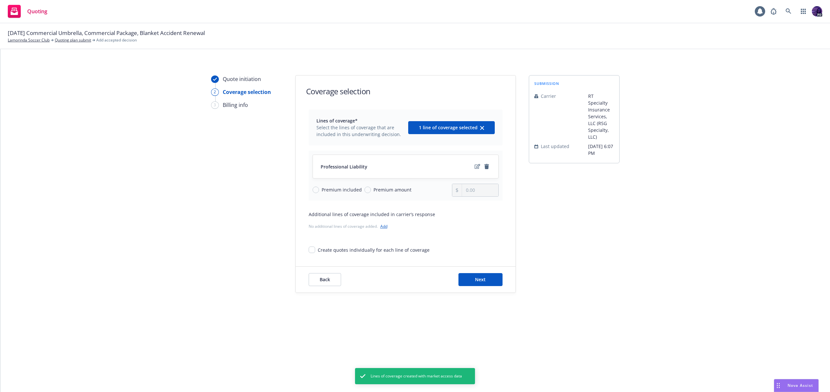 The width and height of the screenshot is (830, 392). I want to click on a: Add, so click(384, 226).